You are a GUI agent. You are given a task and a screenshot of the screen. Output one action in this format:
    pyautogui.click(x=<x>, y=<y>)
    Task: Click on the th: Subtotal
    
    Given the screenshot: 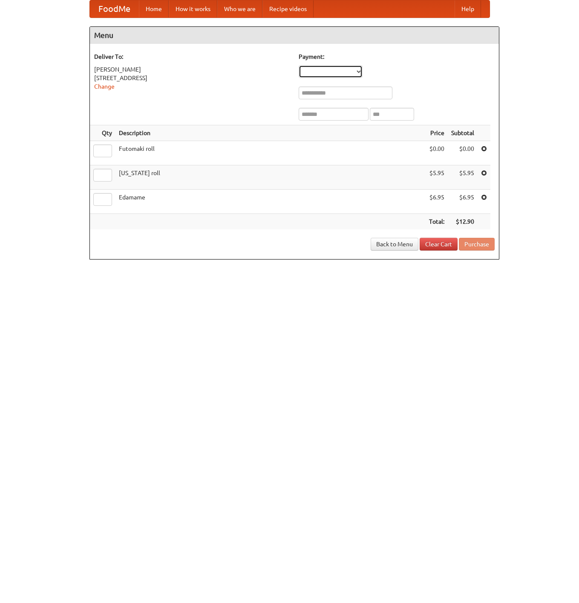 What is the action you would take?
    pyautogui.click(x=463, y=133)
    